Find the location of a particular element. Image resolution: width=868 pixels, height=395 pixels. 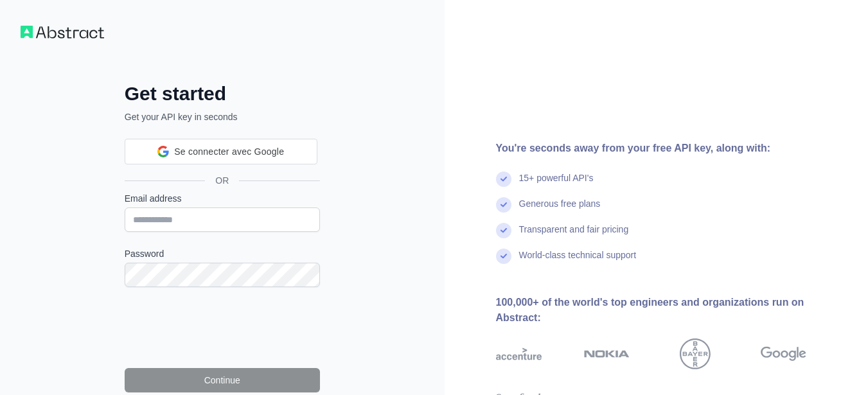

span: Se connecter avec Google is located at coordinates (229, 152).